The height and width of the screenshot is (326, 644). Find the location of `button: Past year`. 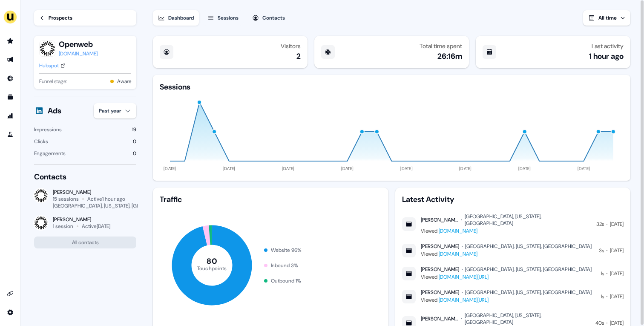

button: Past year is located at coordinates (115, 111).